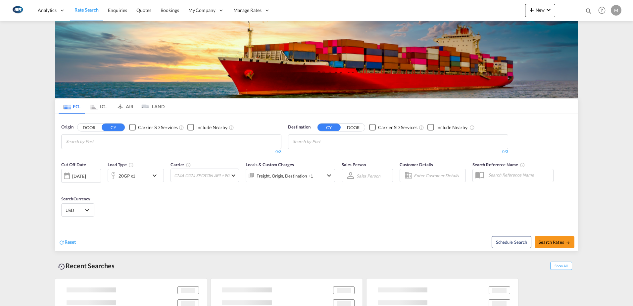  What do you see at coordinates (602, 10) in the screenshot?
I see `span: Help` at bounding box center [602, 10].